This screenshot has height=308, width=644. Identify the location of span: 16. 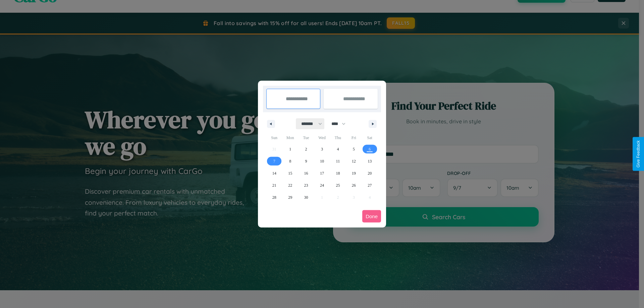
(306, 173).